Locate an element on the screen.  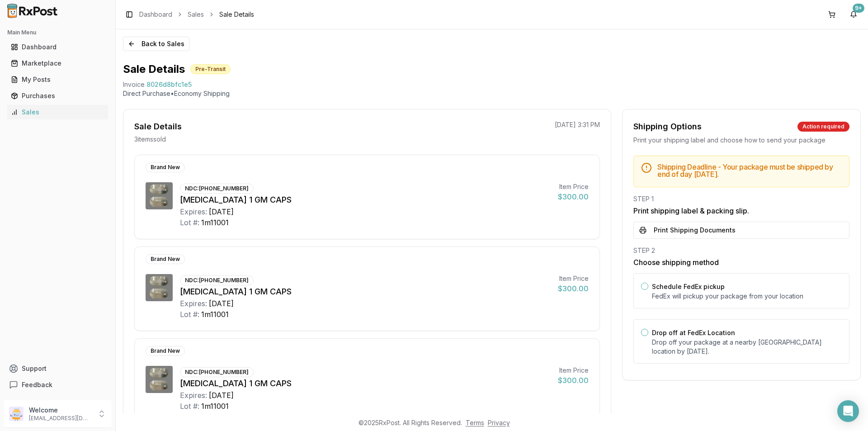
button: Dashboard is located at coordinates (57, 47).